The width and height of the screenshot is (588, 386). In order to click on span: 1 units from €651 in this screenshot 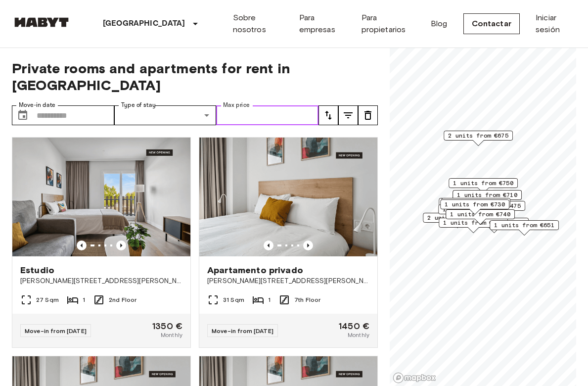, I will do `click(524, 225)`.